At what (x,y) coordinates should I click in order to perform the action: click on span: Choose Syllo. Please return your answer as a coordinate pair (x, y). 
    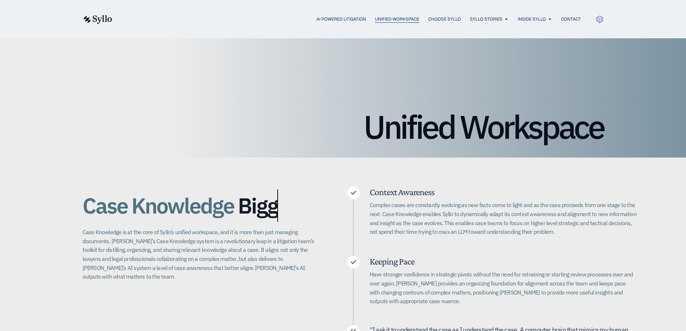
    Looking at the image, I should click on (444, 19).